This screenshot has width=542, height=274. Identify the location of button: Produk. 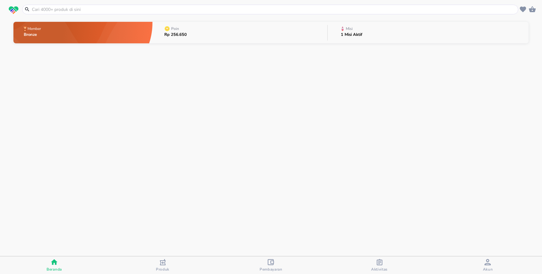
(162, 266).